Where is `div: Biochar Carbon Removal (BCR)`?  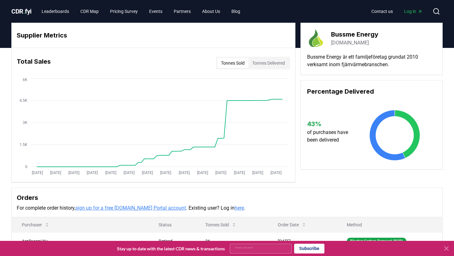 div: Biochar Carbon Removal (BCR) is located at coordinates (376, 241).